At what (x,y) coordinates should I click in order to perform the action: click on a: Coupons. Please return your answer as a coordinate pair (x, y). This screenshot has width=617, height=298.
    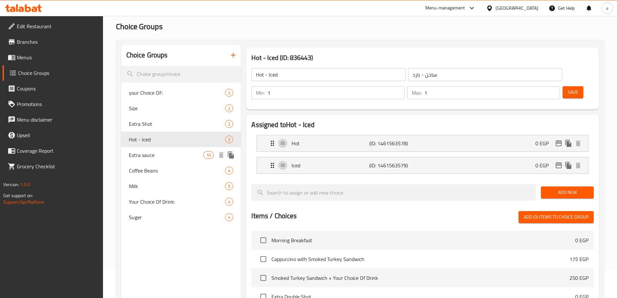
    Looking at the image, I should click on (53, 88).